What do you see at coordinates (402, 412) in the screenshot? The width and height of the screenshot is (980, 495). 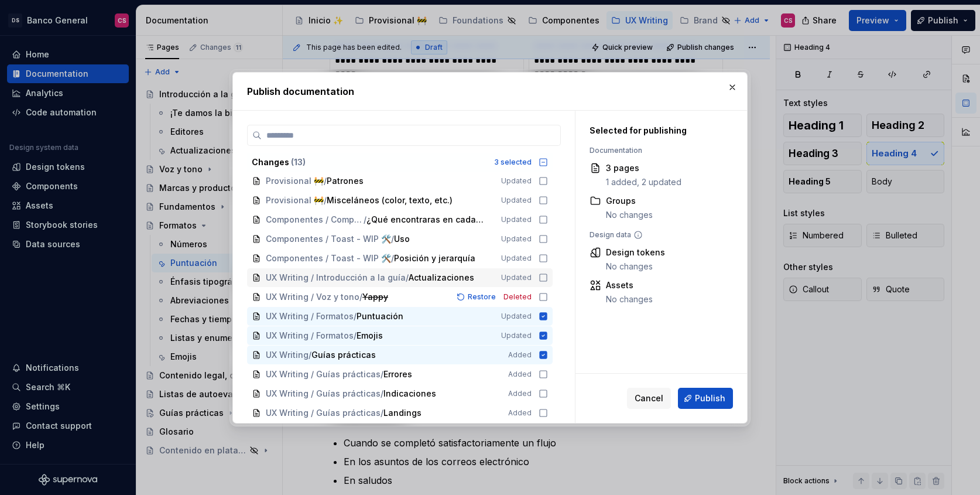 I see `span: Landings` at bounding box center [402, 412].